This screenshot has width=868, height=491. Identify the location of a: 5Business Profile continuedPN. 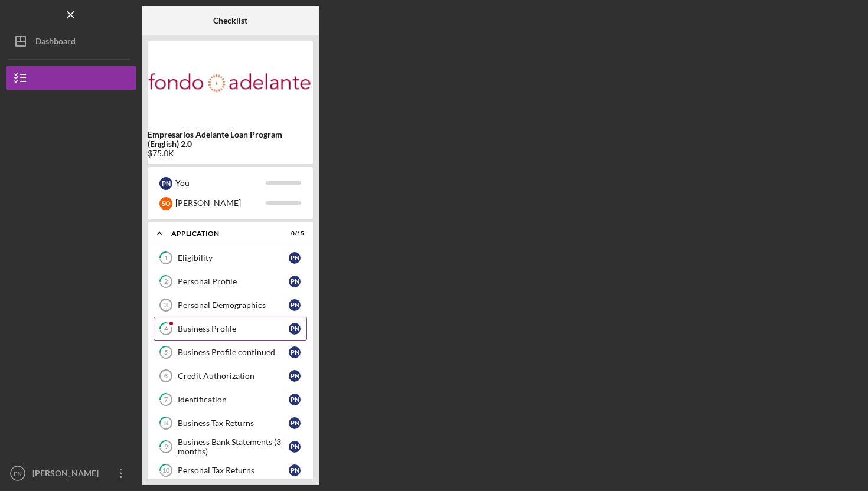
(230, 352).